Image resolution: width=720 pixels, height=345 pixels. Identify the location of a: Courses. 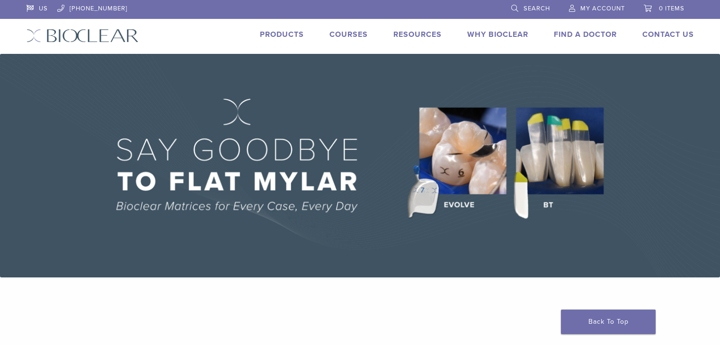
(348, 35).